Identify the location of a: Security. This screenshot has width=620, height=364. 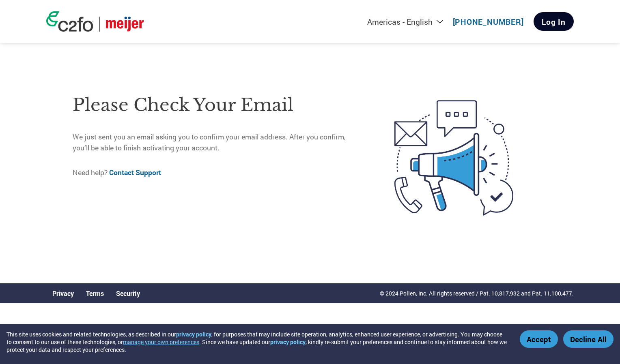
(128, 293).